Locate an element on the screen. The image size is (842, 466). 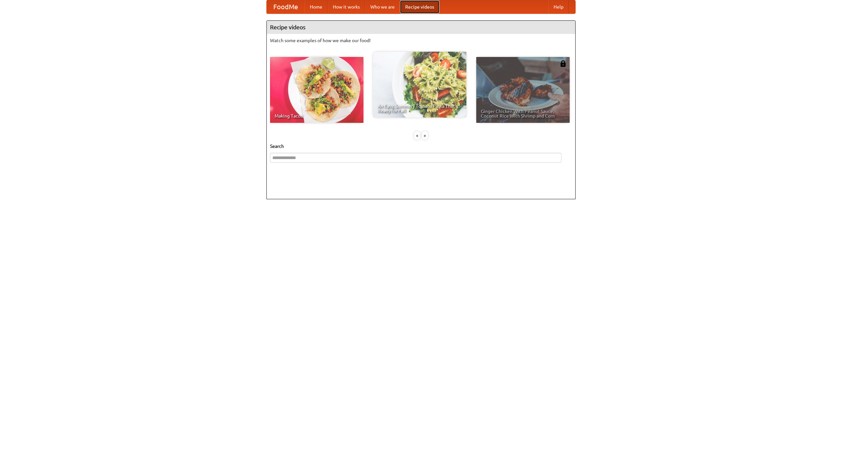
a: Help is located at coordinates (559, 7).